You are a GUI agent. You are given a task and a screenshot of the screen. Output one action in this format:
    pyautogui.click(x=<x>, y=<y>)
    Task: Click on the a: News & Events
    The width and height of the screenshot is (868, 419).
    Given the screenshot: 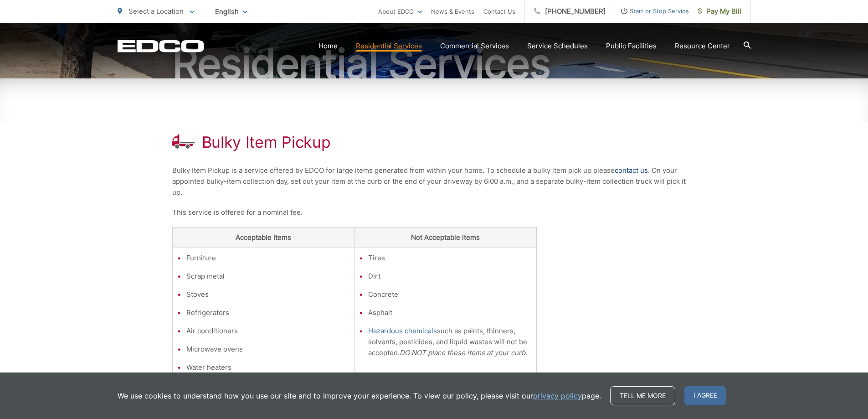 What is the action you would take?
    pyautogui.click(x=452, y=11)
    